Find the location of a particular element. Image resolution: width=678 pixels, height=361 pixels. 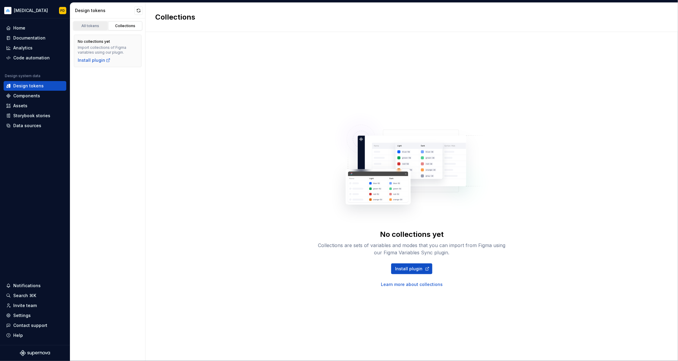

div: Assets is located at coordinates (20, 106).